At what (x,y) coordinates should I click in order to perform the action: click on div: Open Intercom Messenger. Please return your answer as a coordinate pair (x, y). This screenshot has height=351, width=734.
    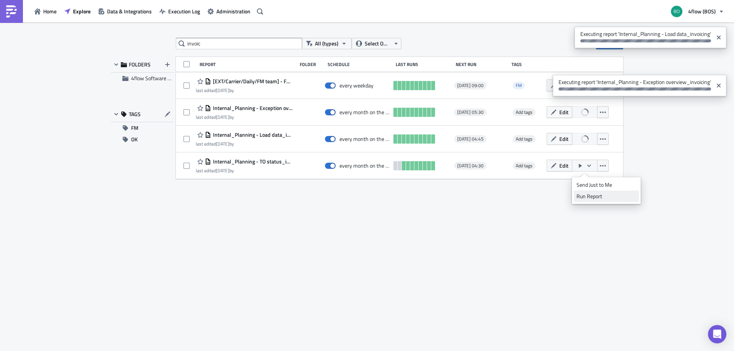
    Looking at the image, I should click on (717, 335).